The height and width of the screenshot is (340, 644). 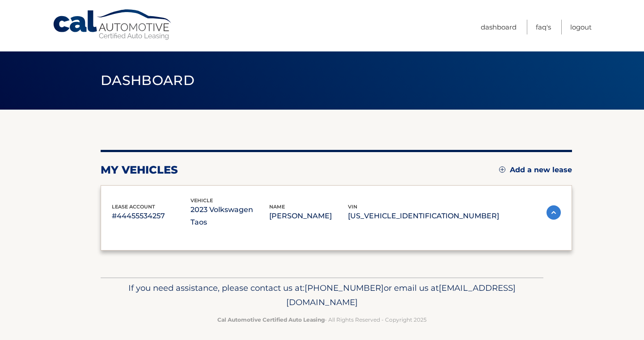 I want to click on span: vehicle, so click(x=202, y=200).